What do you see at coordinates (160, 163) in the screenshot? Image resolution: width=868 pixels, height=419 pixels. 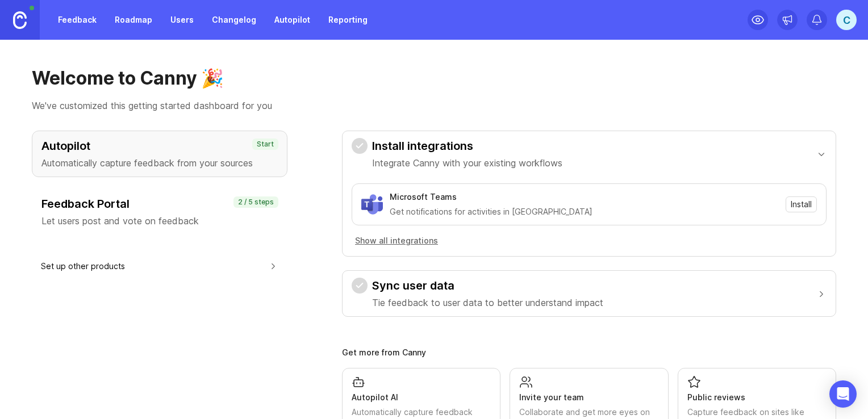 I see `p: Automatically capture feedback from your sources` at bounding box center [160, 163].